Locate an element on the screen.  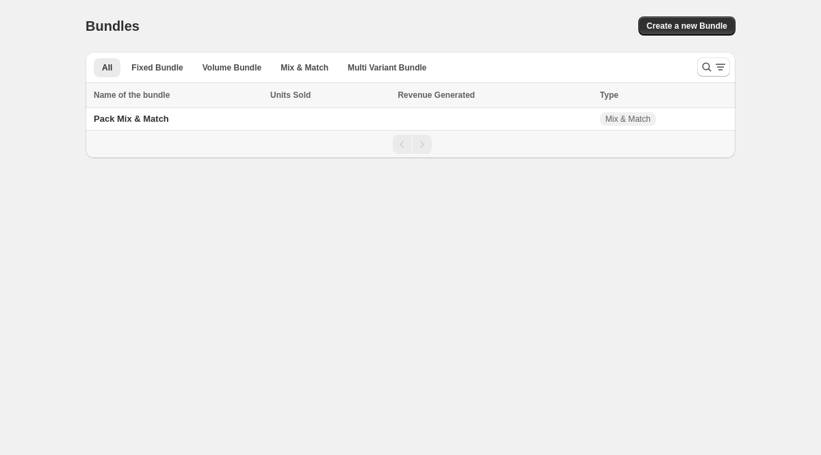
div: Type is located at coordinates (664, 95).